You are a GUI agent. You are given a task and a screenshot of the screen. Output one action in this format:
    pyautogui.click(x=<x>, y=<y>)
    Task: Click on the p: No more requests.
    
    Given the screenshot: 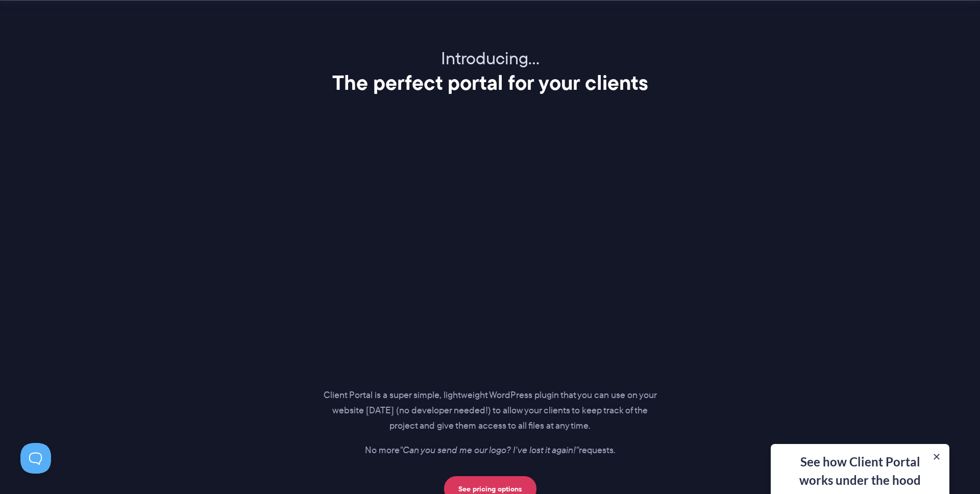 What is the action you would take?
    pyautogui.click(x=490, y=450)
    